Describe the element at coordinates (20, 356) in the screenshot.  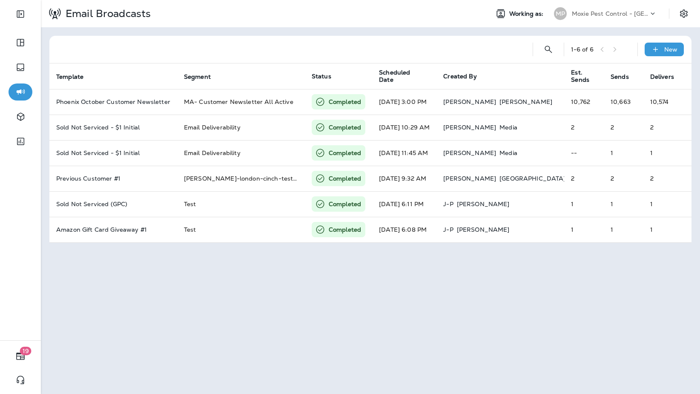
I see `button: 19` at that location.